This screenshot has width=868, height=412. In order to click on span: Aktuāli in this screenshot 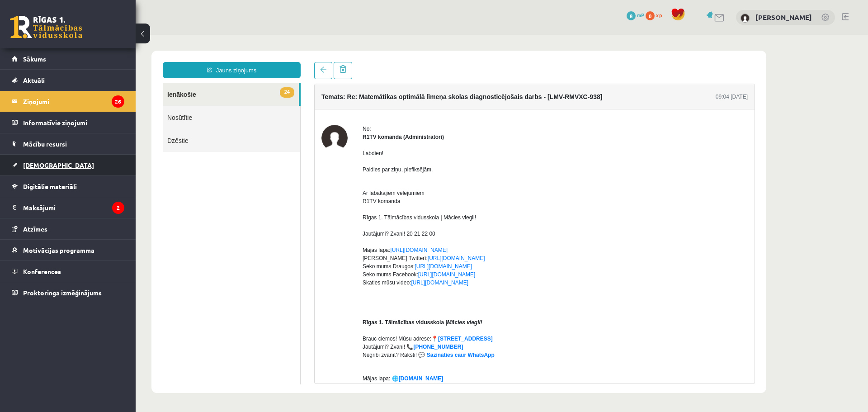, I will do `click(34, 80)`.